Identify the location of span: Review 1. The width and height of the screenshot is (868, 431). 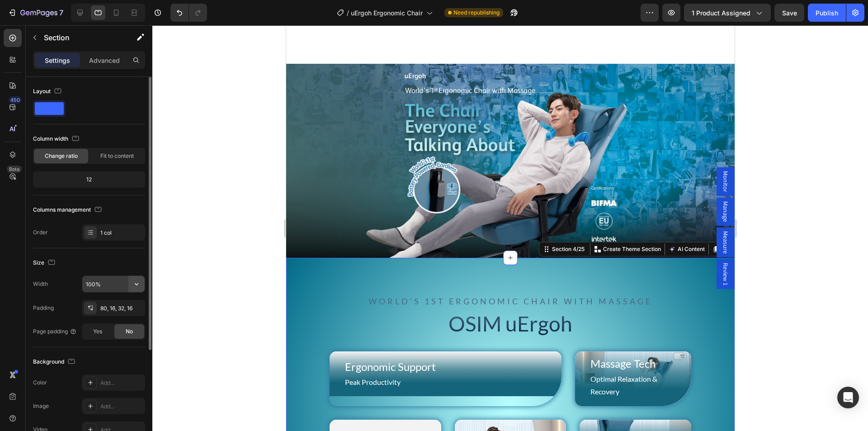
(439, 249).